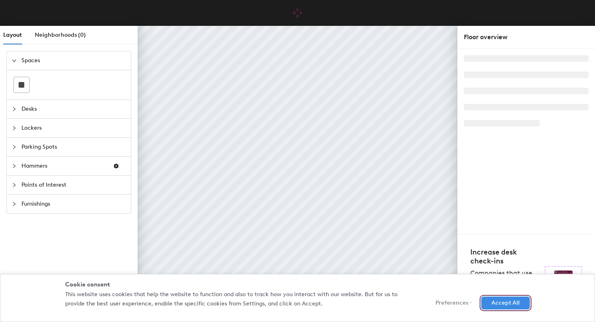 Image resolution: width=595 pixels, height=322 pixels. What do you see at coordinates (505, 257) in the screenshot?
I see `h4: Increase desk check-ins` at bounding box center [505, 257].